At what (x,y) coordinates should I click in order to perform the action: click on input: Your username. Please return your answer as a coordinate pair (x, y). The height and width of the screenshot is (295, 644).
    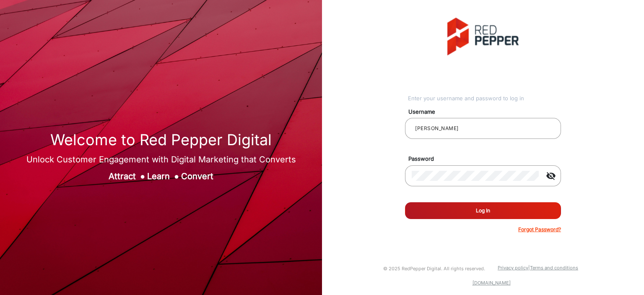
    Looking at the image, I should click on (483, 128).